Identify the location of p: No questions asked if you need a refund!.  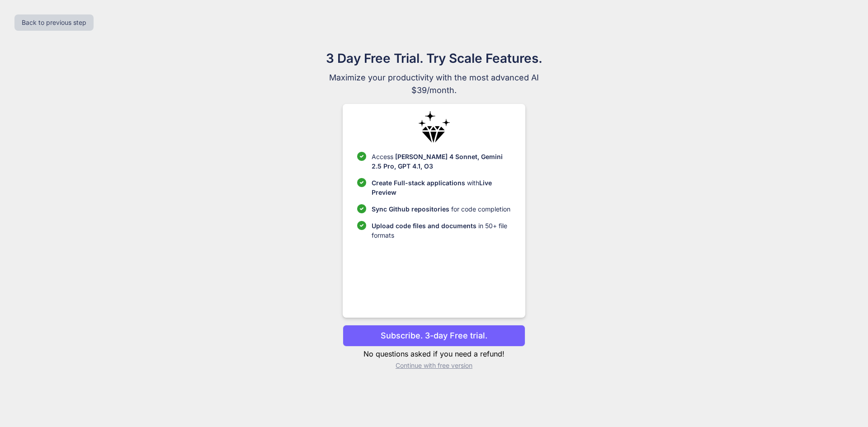
(433, 354).